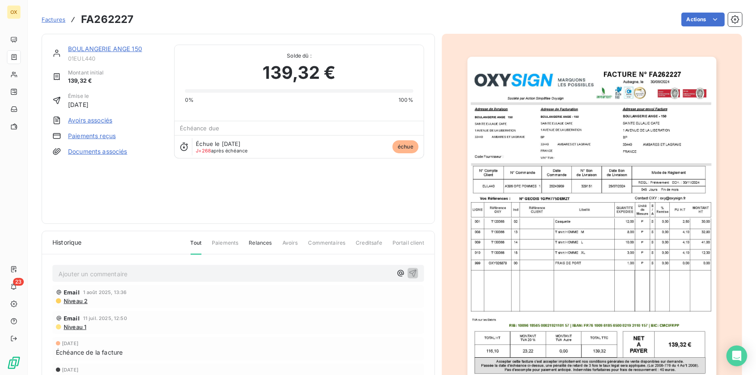 This screenshot has height=375, width=756. Describe the element at coordinates (53, 19) in the screenshot. I see `a: Factures` at that location.